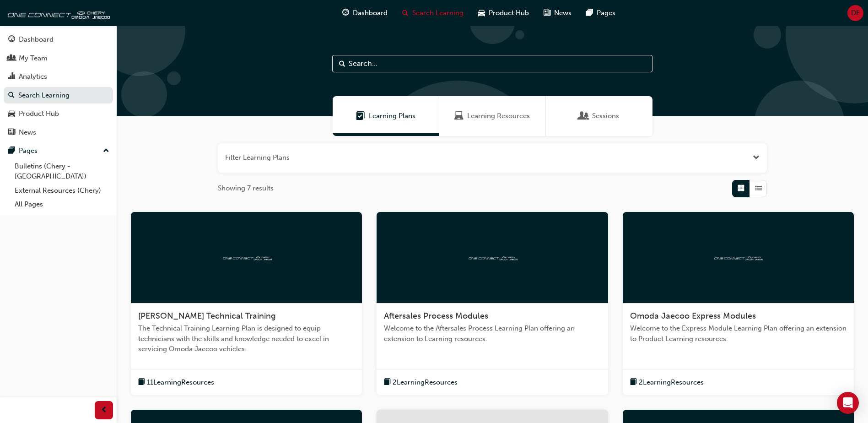 This screenshot has width=868, height=423. What do you see at coordinates (562, 13) in the screenshot?
I see `span: News` at bounding box center [562, 13].